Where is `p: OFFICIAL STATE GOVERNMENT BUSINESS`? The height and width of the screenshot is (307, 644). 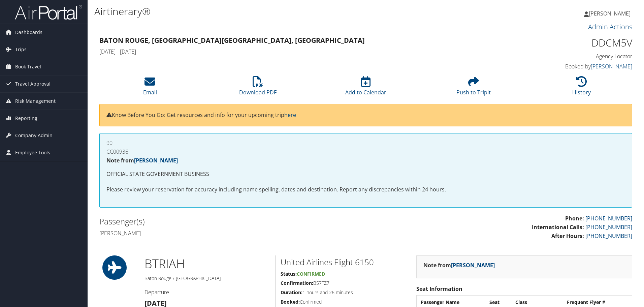 p: OFFICIAL STATE GOVERNMENT BUSINESS is located at coordinates (366, 174).